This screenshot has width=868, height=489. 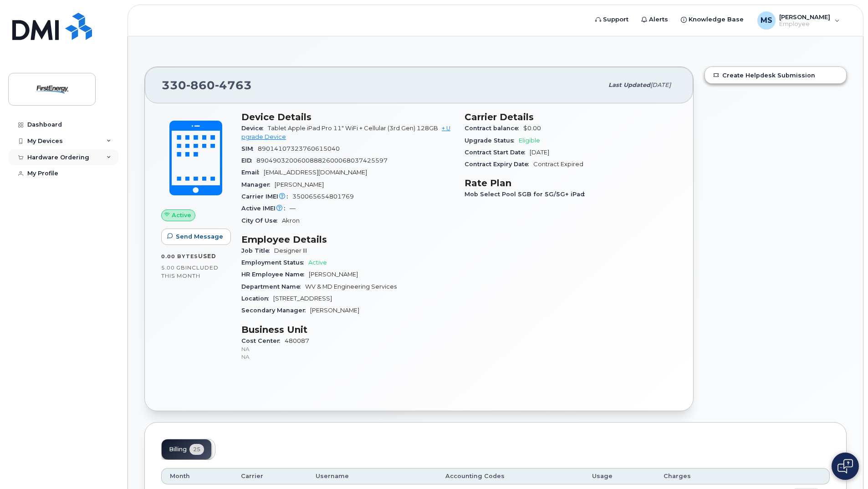 What do you see at coordinates (510, 476) in the screenshot?
I see `th: Accounting Codes` at bounding box center [510, 476].